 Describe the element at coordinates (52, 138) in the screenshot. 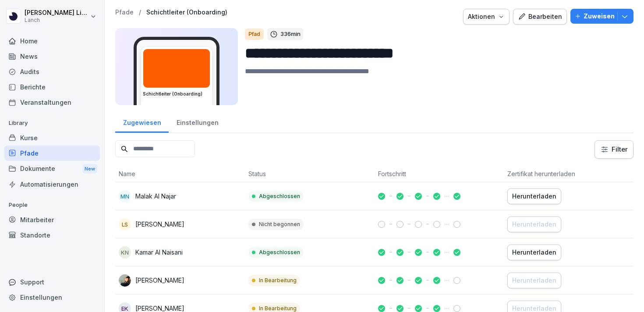

I see `div: Kurse` at that location.